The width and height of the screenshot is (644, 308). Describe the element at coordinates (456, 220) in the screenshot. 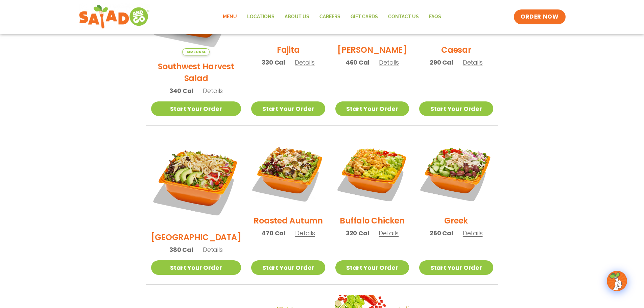

I see `h2: Greek` at that location.